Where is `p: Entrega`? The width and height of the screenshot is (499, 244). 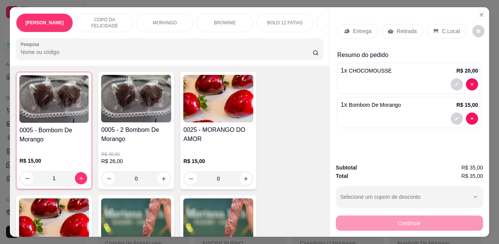
p: Entrega is located at coordinates (362, 31).